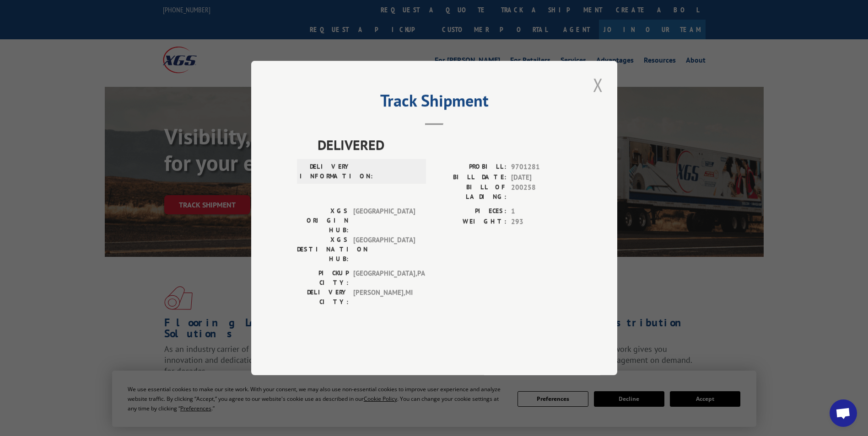 The image size is (868, 436). I want to click on label: DELIVERY INFORMATION:, so click(326, 171).